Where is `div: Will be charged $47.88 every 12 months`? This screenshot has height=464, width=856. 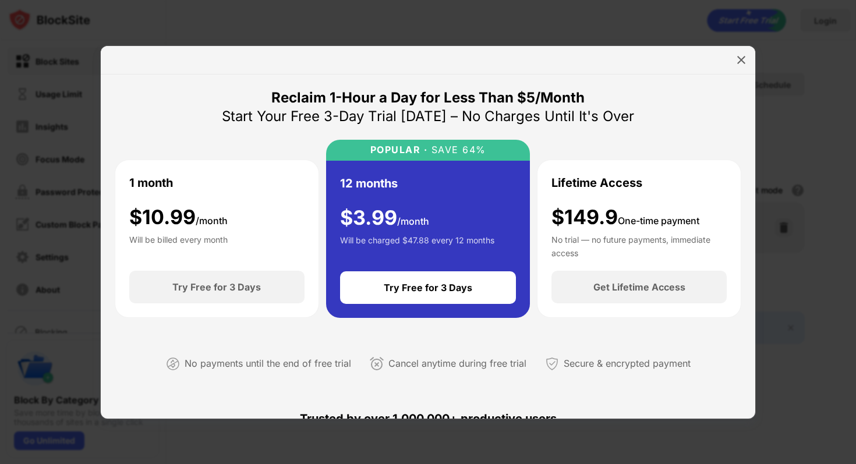 div: Will be charged $47.88 every 12 months is located at coordinates (417, 246).